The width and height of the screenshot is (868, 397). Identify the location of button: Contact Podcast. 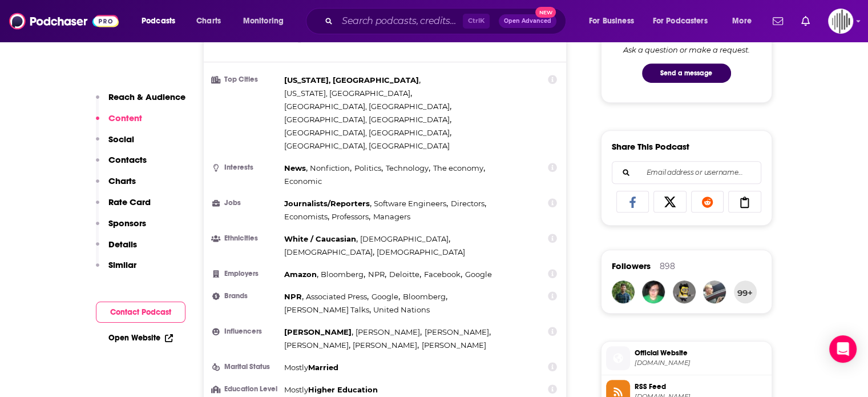
(140, 312).